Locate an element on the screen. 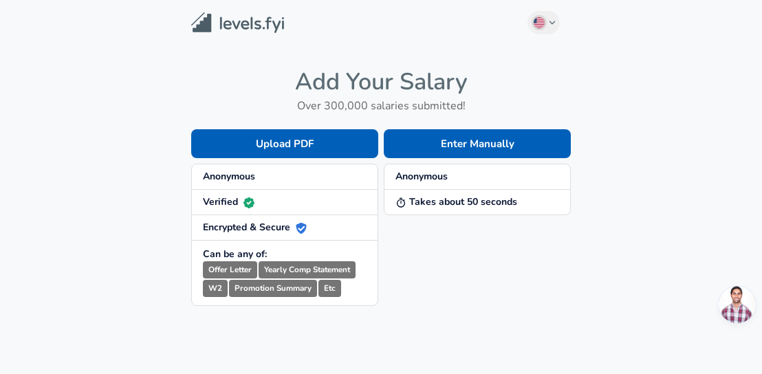 This screenshot has width=762, height=374. div: Open chat is located at coordinates (737, 305).